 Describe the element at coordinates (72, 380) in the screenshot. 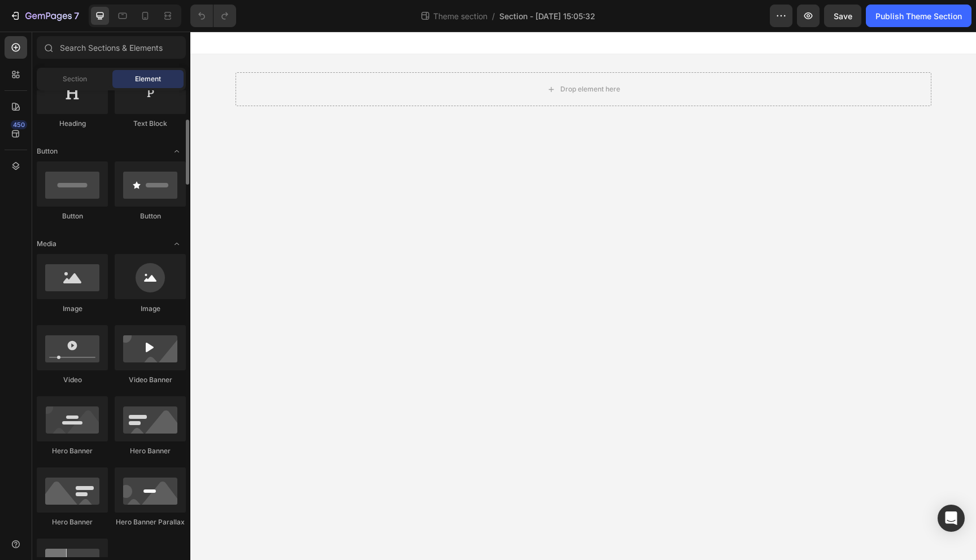

I see `div: Video` at that location.